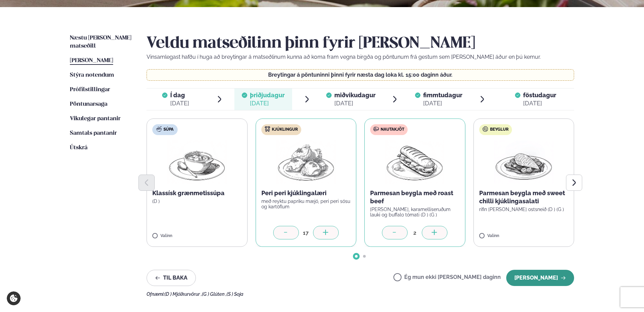 The width and height of the screenshot is (644, 312). What do you see at coordinates (171, 278) in the screenshot?
I see `button: Til baka` at bounding box center [171, 278].